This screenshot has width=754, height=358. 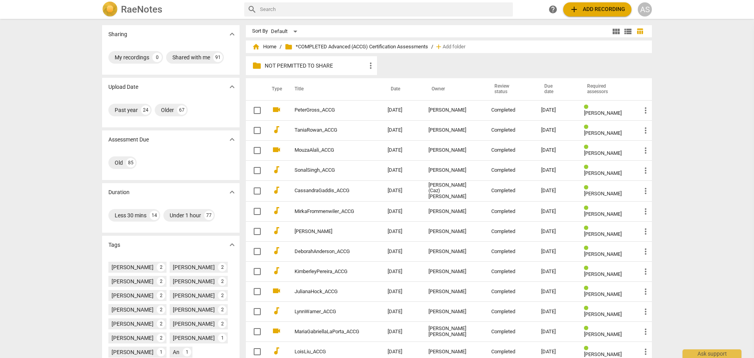 What do you see at coordinates (597, 9) in the screenshot?
I see `span: Add recording` at bounding box center [597, 9].